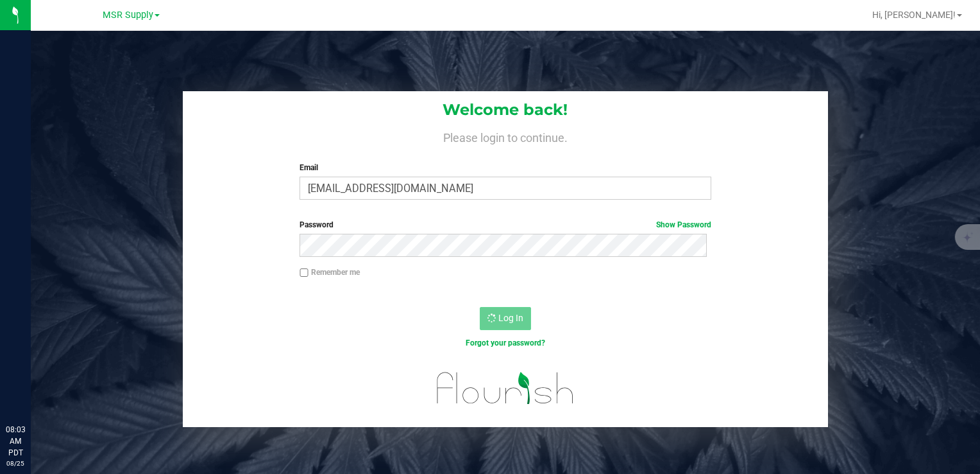  I want to click on h1: Welcome back!, so click(506, 109).